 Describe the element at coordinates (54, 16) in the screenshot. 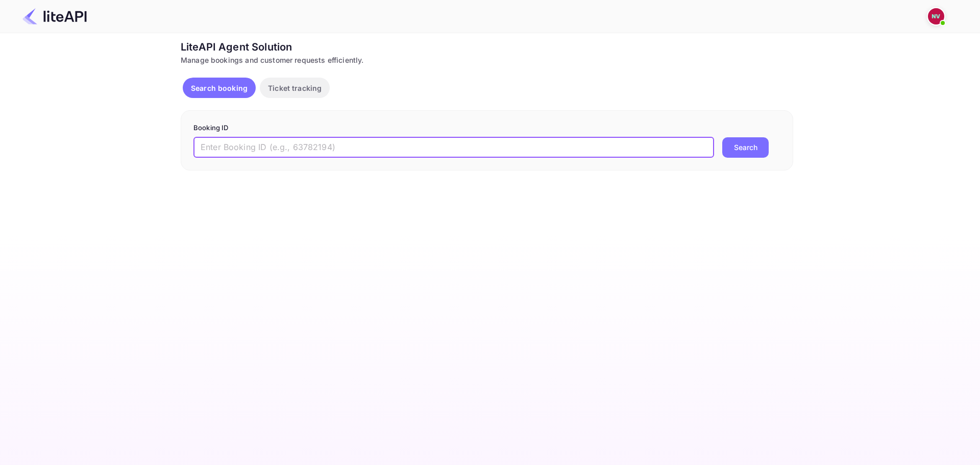

I see `img: LiteAPI Logo` at that location.